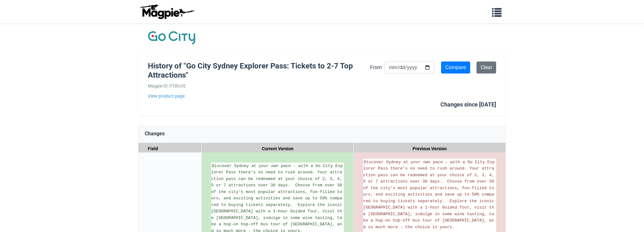  I want to click on img: Company Logo, so click(171, 38).